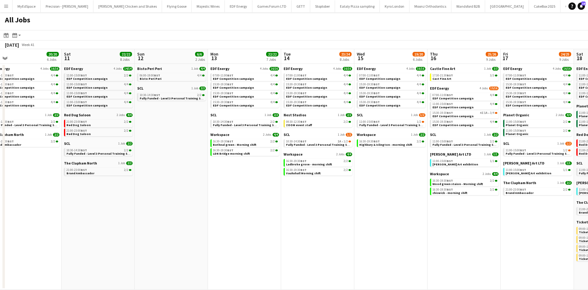  What do you see at coordinates (469, 6) in the screenshot?
I see `button: Wandsford B2B` at bounding box center [469, 6].